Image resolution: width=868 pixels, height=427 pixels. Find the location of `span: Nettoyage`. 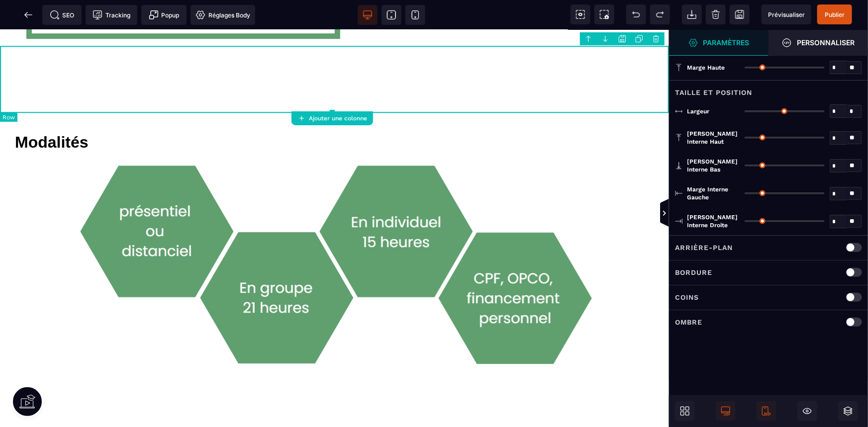

span: Nettoyage is located at coordinates (716, 14).